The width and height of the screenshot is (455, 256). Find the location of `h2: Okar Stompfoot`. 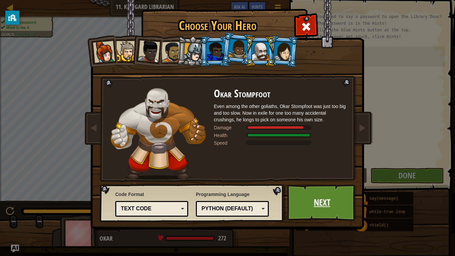

h2: Okar Stompfoot is located at coordinates (280, 94).